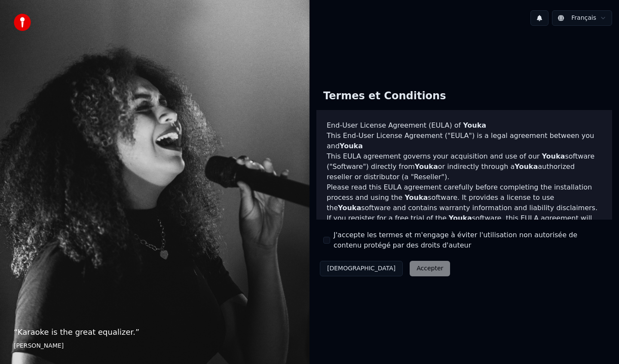 This screenshot has height=364, width=619. Describe the element at coordinates (464, 141) in the screenshot. I see `p: This End-User License Agreement ("EULA") is a legal agreement between you and` at that location.